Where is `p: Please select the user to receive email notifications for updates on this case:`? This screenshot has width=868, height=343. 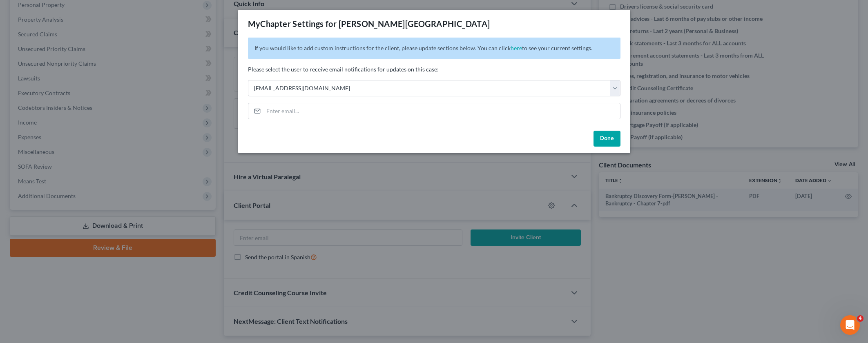
p: Please select the user to receive email notifications for updates on this case: is located at coordinates (434, 70).